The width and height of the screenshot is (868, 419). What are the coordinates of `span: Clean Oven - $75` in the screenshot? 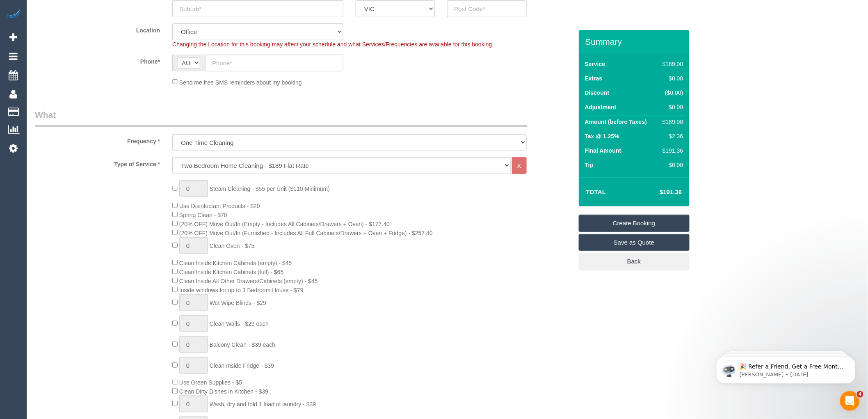 It's located at (233, 246).